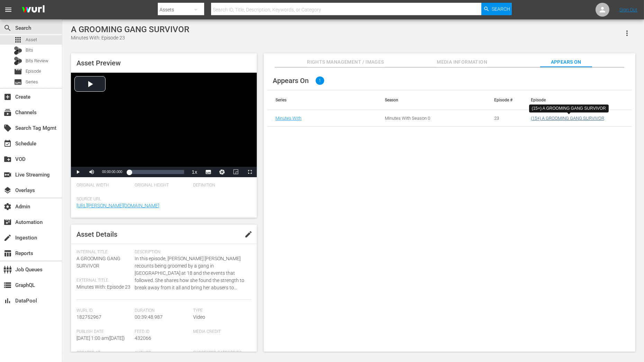  What do you see at coordinates (504, 118) in the screenshot?
I see `td: 23` at bounding box center [504, 118].